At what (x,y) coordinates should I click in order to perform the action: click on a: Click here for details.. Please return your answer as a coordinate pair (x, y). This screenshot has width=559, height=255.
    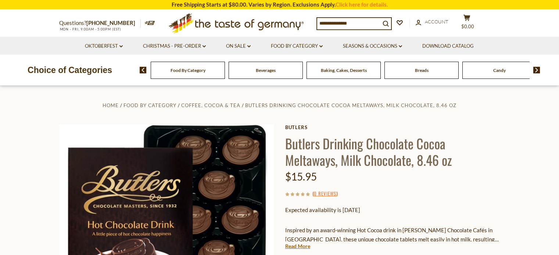
    Looking at the image, I should click on (362, 4).